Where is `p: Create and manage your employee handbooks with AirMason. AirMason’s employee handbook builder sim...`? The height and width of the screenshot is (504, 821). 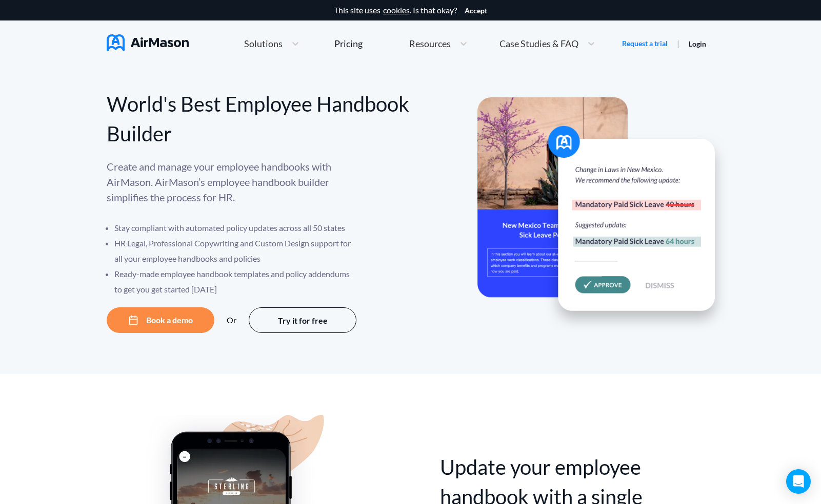
p: Create and manage your employee handbooks with AirMason. AirMason’s employee handbook builder sim... is located at coordinates (232, 182).